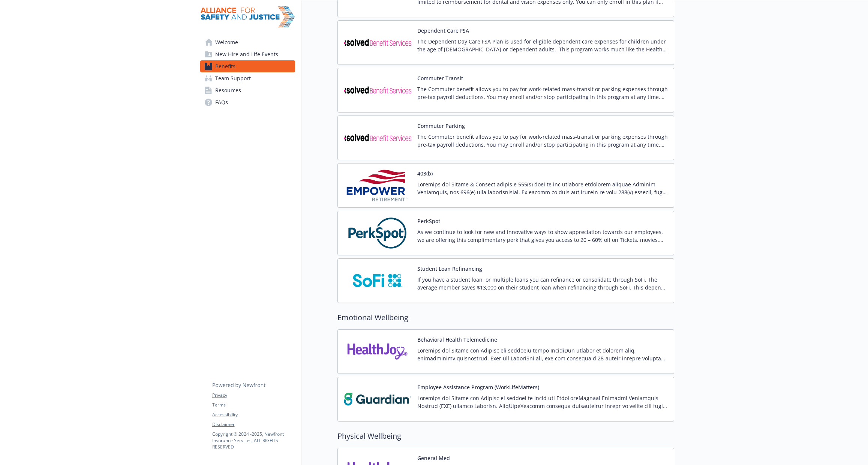 Image resolution: width=868 pixels, height=465 pixels. Describe the element at coordinates (450, 269) in the screenshot. I see `button: Student Loan Refinancing` at that location.